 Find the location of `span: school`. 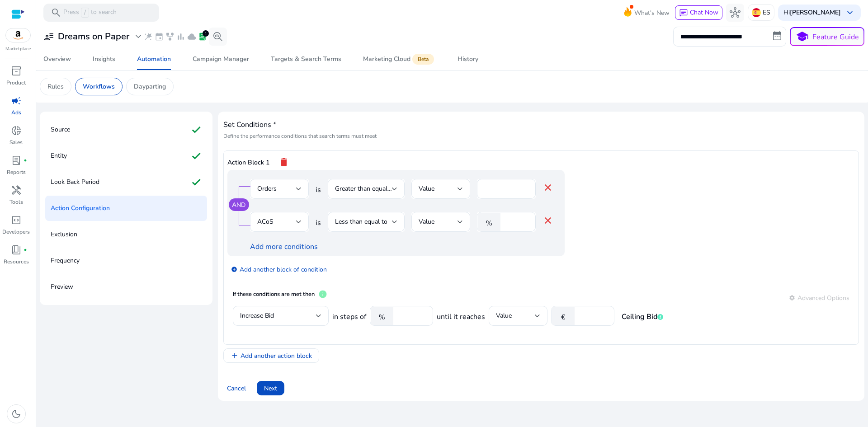

span: school is located at coordinates (802, 37).